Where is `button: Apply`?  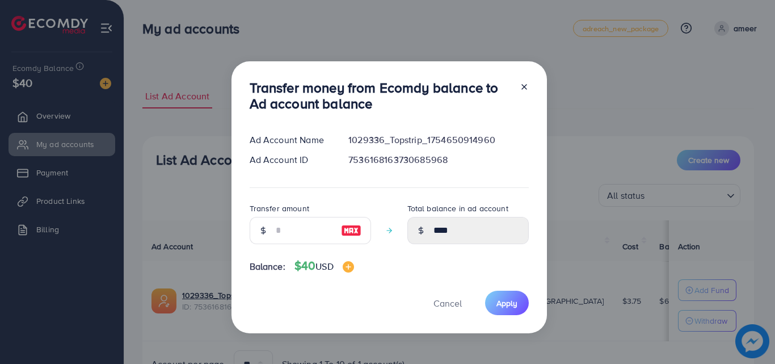
button: Apply is located at coordinates (507, 302).